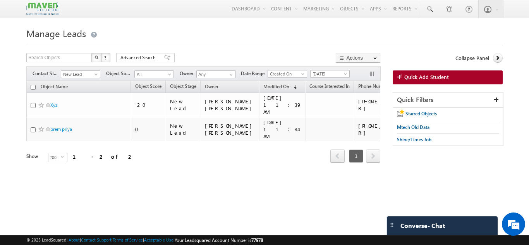 Image resolution: width=529 pixels, height=245 pixels. Describe the element at coordinates (153, 74) in the screenshot. I see `span: All` at that location.